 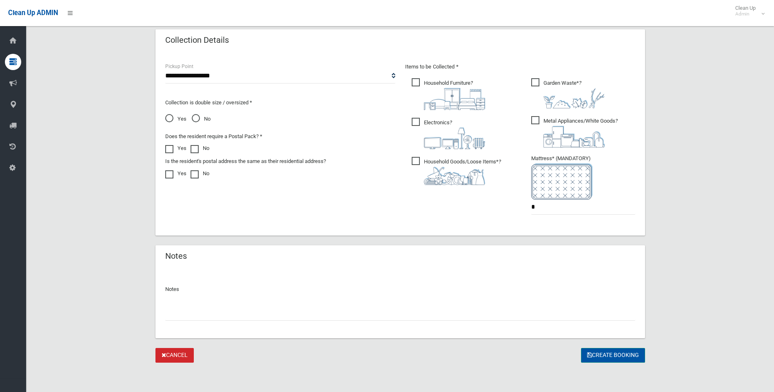 I want to click on header: Collection Details, so click(x=197, y=40).